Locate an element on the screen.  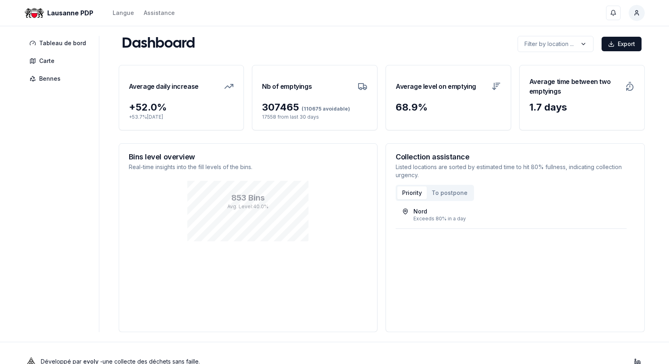
span: Carte is located at coordinates (47, 61).